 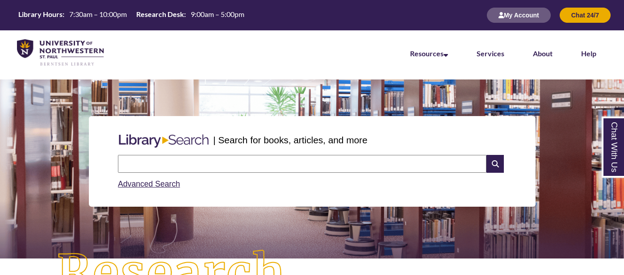 I want to click on th: Library Hours:, so click(x=40, y=14).